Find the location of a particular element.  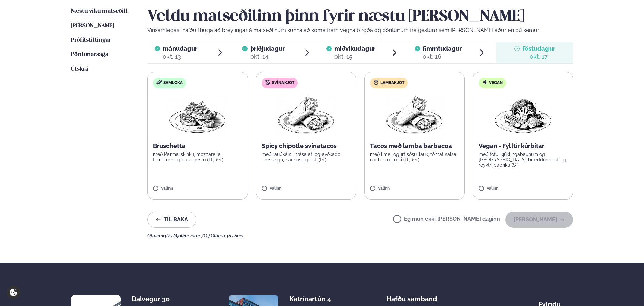

span: Hafðu samband is located at coordinates (412, 296).